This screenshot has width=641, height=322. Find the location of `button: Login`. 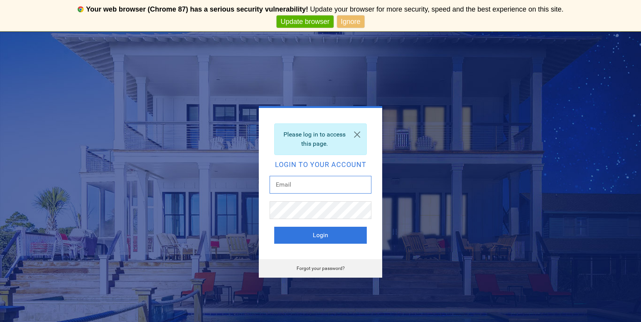

button: Login is located at coordinates (320, 235).